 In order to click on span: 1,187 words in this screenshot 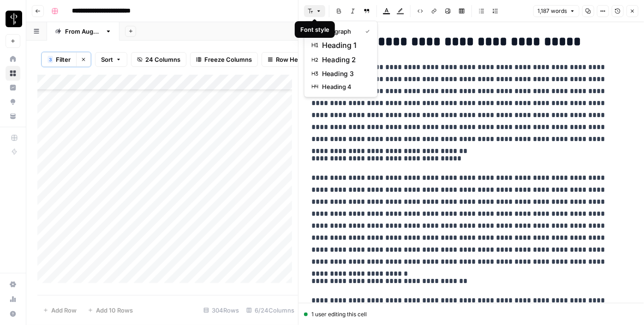, I will do `click(552, 11)`.